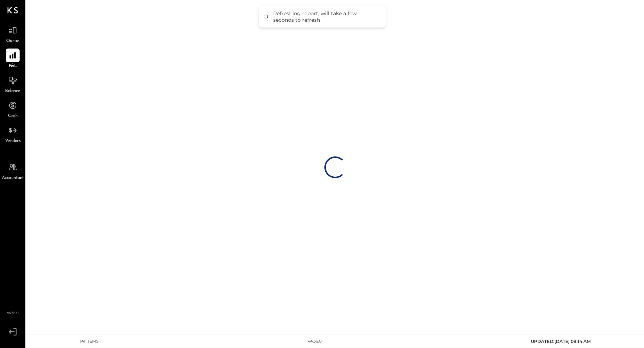  I want to click on a: Vendors, so click(13, 135).